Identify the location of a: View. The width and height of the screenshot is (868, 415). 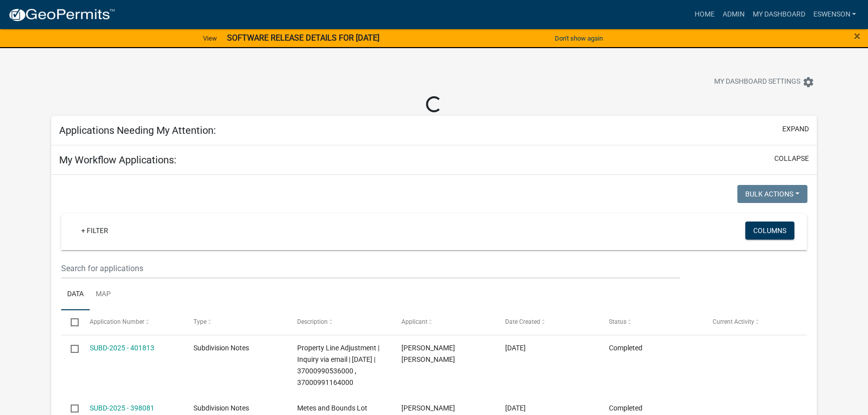
(210, 38).